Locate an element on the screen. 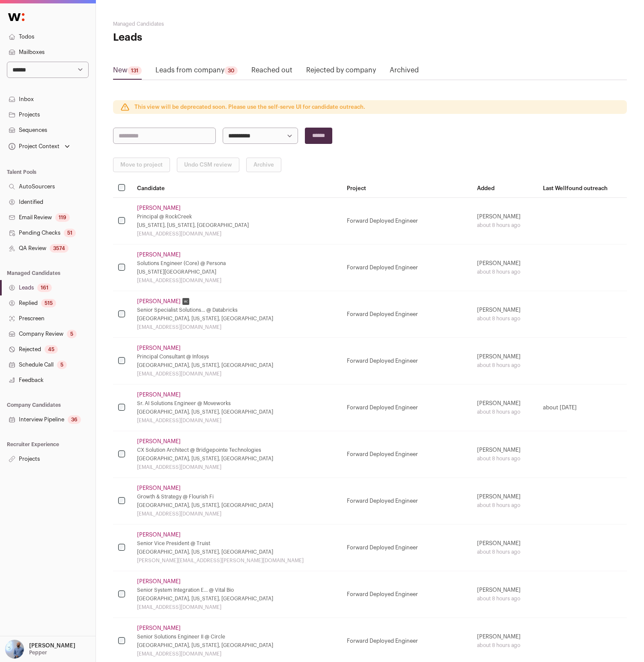  div: Project Context is located at coordinates (33, 147).